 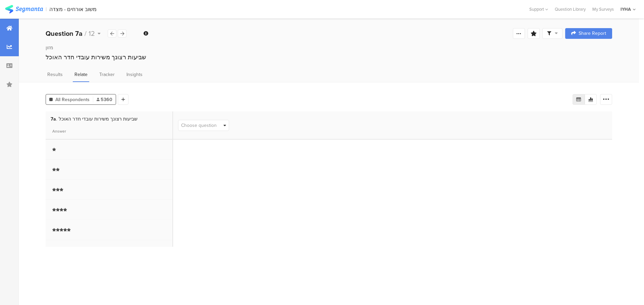 I want to click on div: שביעות רצונך משירות עובדי חדר האוכל, so click(x=328, y=57).